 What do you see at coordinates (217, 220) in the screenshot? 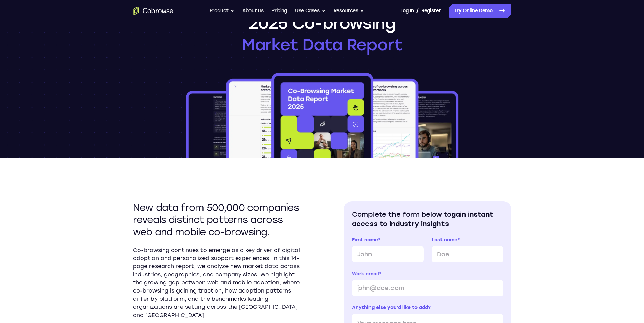
I see `h2: New data from 500,000 companies reveals distinct patterns across web and mobile co-browsing.` at bounding box center [217, 220].